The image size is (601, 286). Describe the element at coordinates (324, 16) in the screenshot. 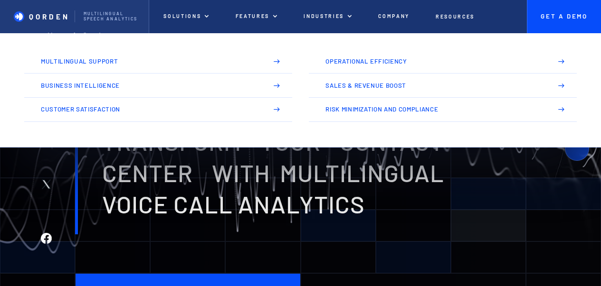

I see `p: INDUSTRIES` at that location.